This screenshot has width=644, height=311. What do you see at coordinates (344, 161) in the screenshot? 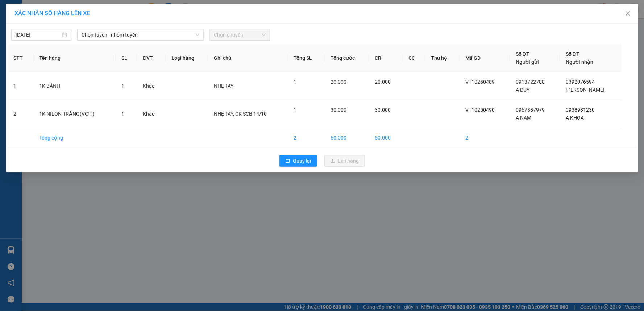
I see `button: uploadLên hàng` at bounding box center [344, 161].